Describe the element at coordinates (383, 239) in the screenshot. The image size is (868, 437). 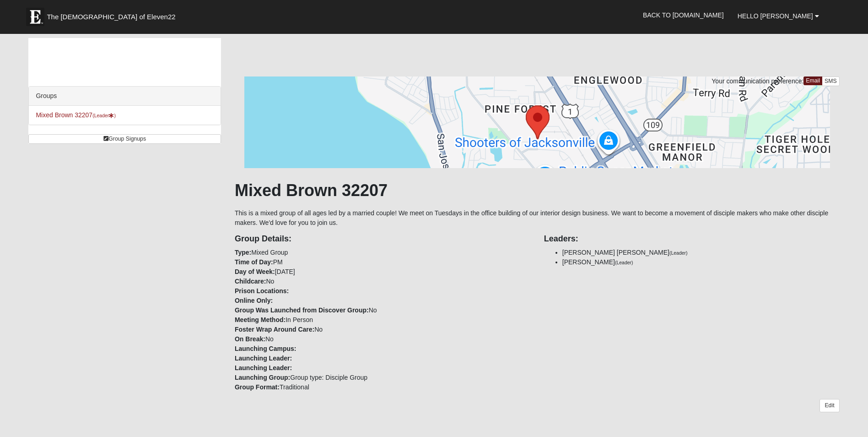
I see `h4: Group Details:` at that location.